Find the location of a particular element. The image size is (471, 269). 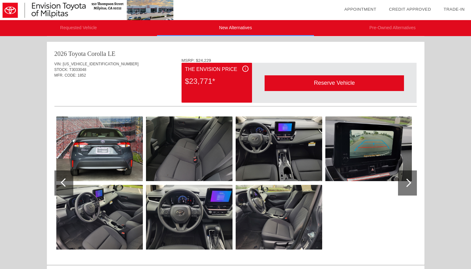

span: T3033048 is located at coordinates (78, 70).